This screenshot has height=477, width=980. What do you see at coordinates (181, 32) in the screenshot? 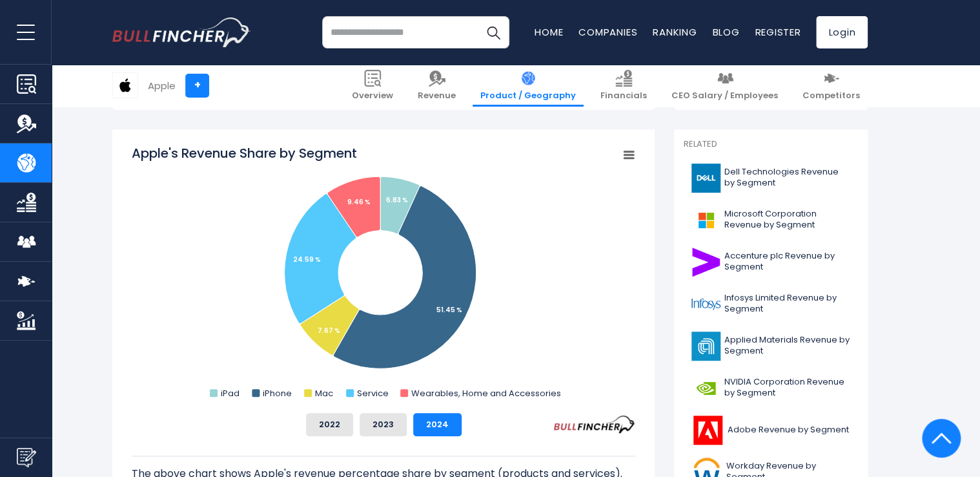
I see `a: Go to homepage` at bounding box center [181, 32].